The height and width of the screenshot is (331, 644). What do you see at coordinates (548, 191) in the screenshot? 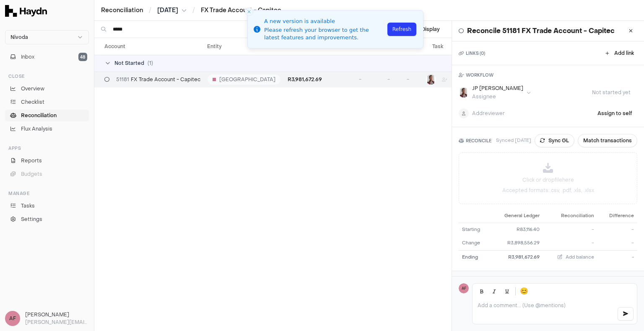
I see `p: Accepted formats: .csv, .pdf, .xls, .xlsx` at bounding box center [548, 191].